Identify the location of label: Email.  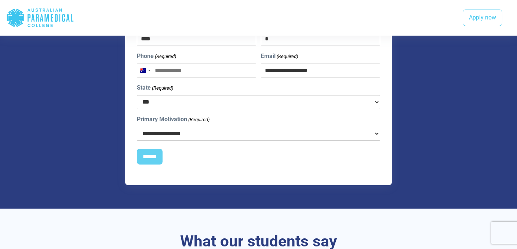
(279, 56).